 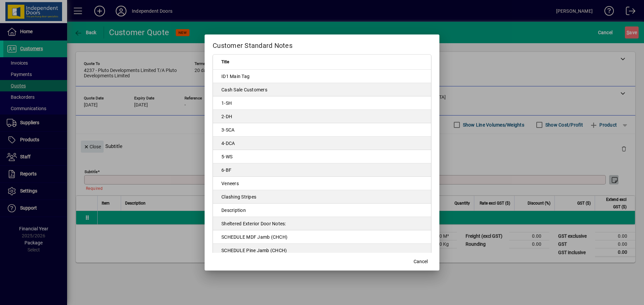 I want to click on td: SCHEDULE Pine Jamb (CHCH), so click(x=322, y=251).